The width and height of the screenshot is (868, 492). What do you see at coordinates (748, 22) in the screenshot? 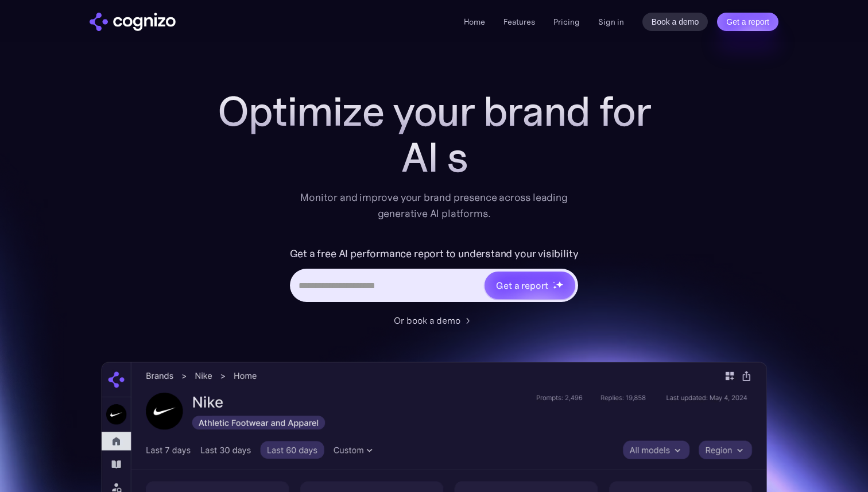
I see `a: Get a report` at bounding box center [748, 22].